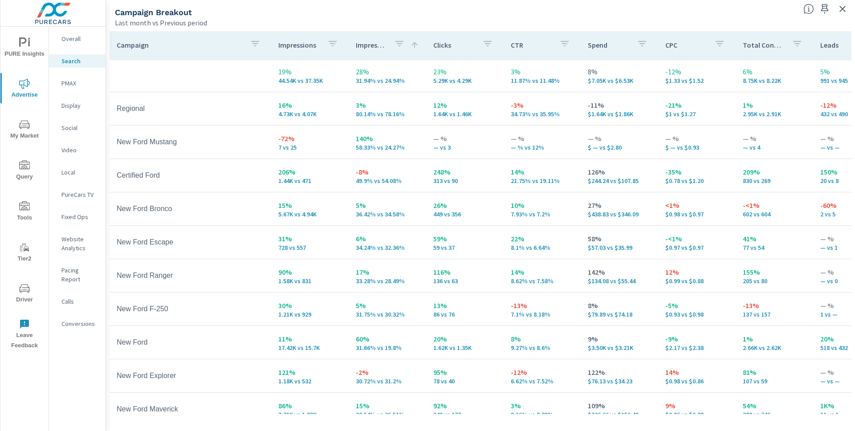  Describe the element at coordinates (619, 414) in the screenshot. I see `p: $326.66 vs $156.40` at that location.